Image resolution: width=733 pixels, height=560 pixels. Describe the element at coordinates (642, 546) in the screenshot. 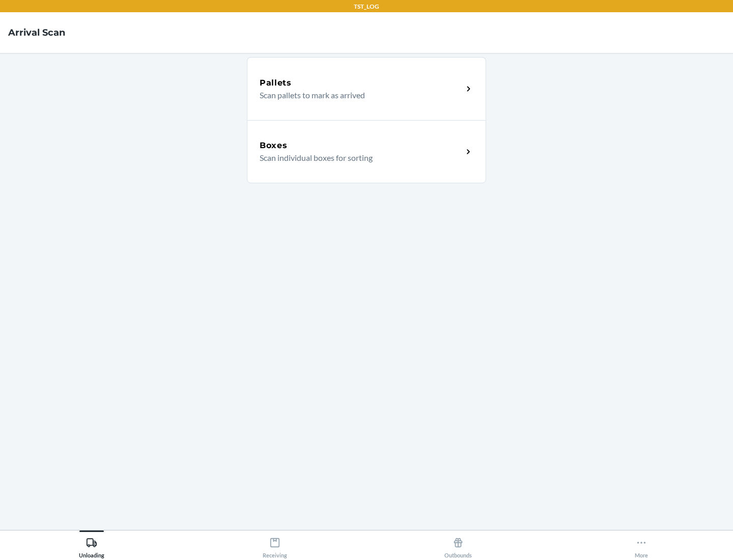

I see `div: More` at that location.